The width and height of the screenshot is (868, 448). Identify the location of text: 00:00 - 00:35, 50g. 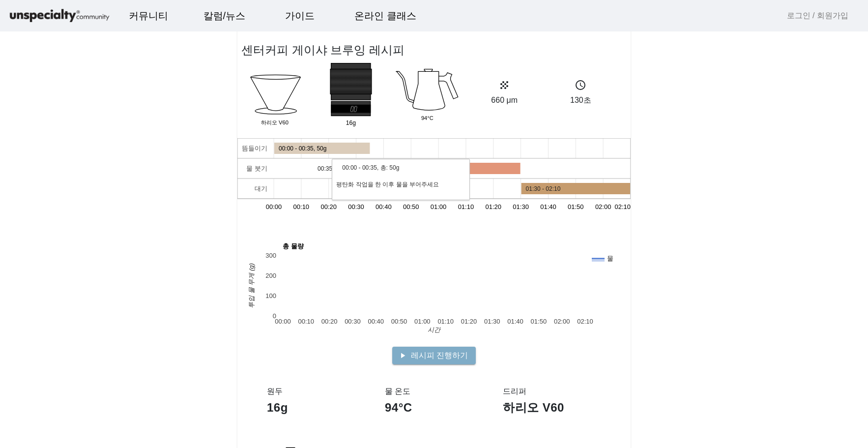
(302, 148).